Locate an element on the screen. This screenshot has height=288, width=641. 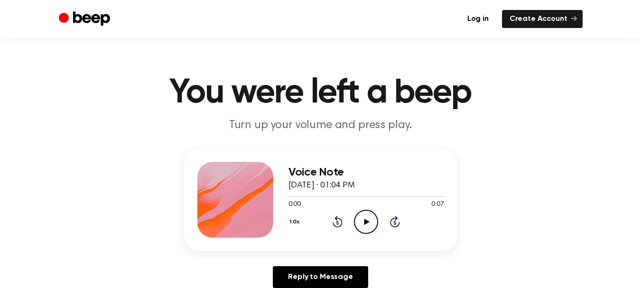
h1: You were left a beep is located at coordinates (321, 93).